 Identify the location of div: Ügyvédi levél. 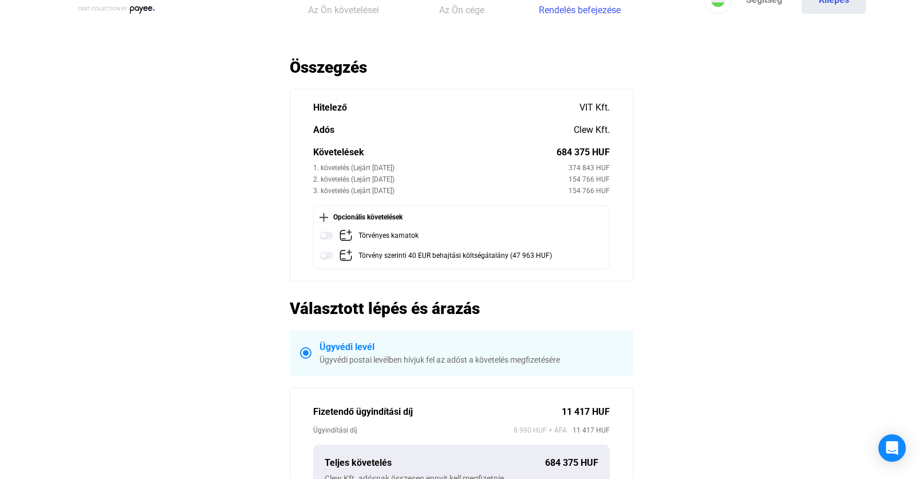
(471, 347).